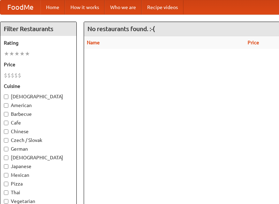  Describe the element at coordinates (38, 131) in the screenshot. I see `label: Chinese` at that location.